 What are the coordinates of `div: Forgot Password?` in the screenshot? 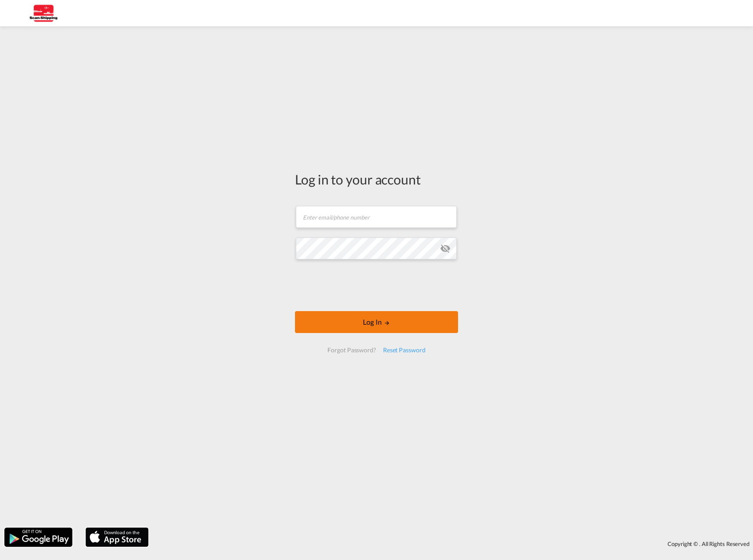 It's located at (352, 350).